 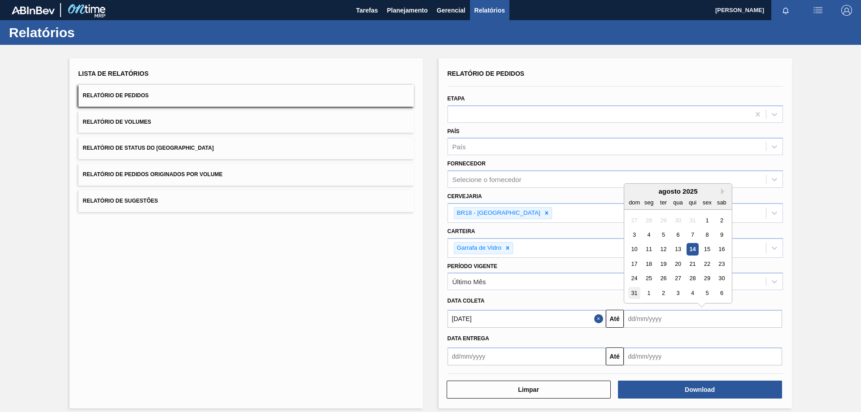 What do you see at coordinates (724, 192) in the screenshot?
I see `button: Next Month` at bounding box center [724, 192].